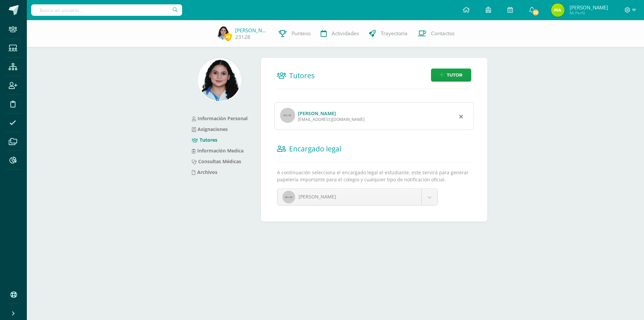 The image size is (644, 320). I want to click on span: Encargado legal, so click(315, 149).